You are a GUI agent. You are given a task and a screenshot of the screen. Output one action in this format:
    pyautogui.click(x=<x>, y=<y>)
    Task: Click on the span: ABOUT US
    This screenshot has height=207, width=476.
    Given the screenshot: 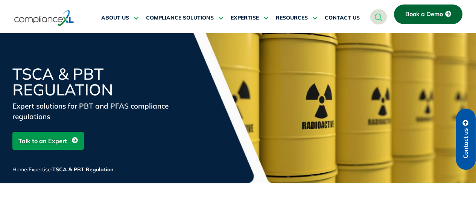 What is the action you would take?
    pyautogui.click(x=115, y=18)
    